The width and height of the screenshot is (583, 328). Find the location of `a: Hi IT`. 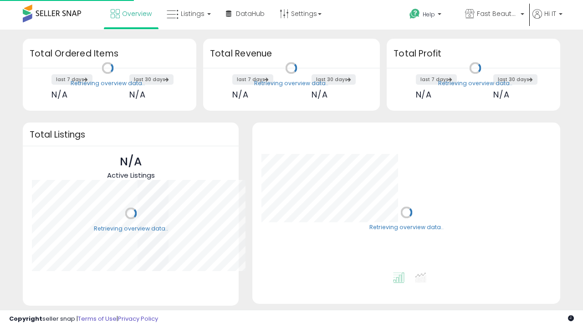

a: Hi IT is located at coordinates (547, 19).